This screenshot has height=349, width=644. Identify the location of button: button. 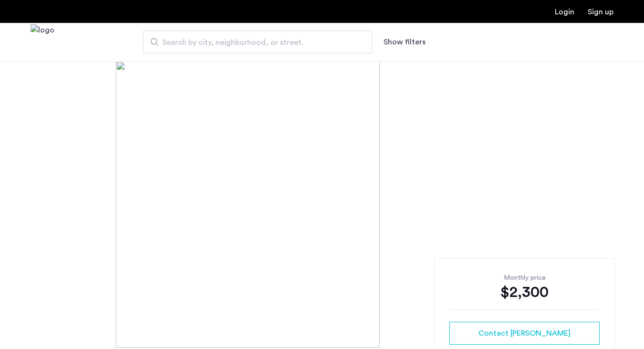
(525, 333).